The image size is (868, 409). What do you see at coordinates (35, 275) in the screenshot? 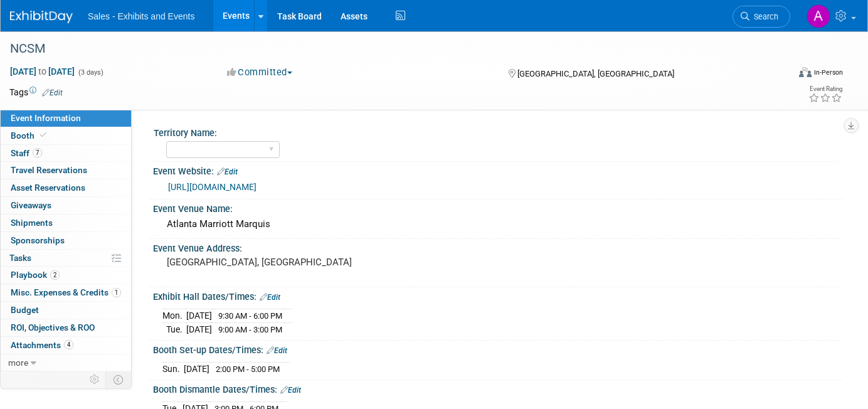
I see `span: Playbook` at bounding box center [35, 275].